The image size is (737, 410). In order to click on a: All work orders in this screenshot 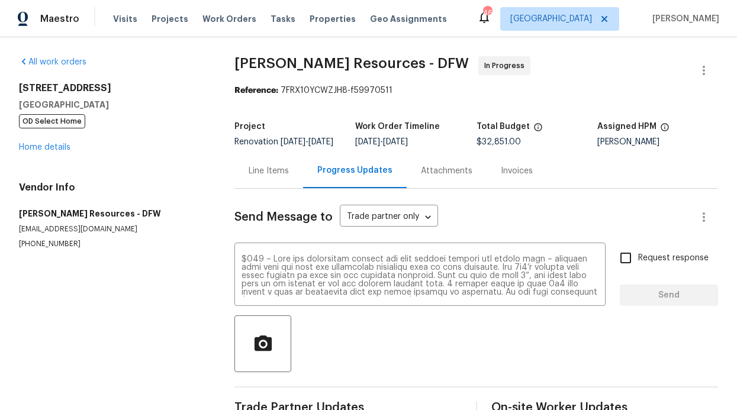, I will do `click(53, 62)`.